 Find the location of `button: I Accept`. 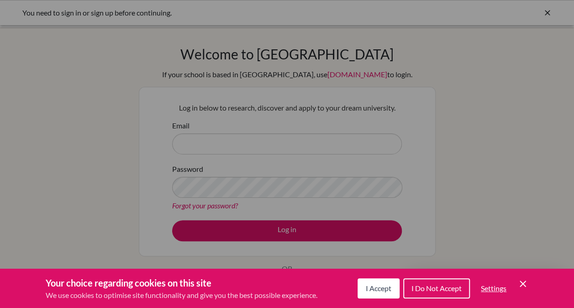

button: I Accept is located at coordinates (378, 288).